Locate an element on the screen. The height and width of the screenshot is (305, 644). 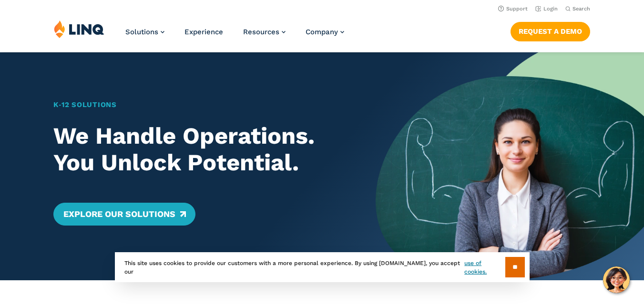
span: Search is located at coordinates (581, 9).